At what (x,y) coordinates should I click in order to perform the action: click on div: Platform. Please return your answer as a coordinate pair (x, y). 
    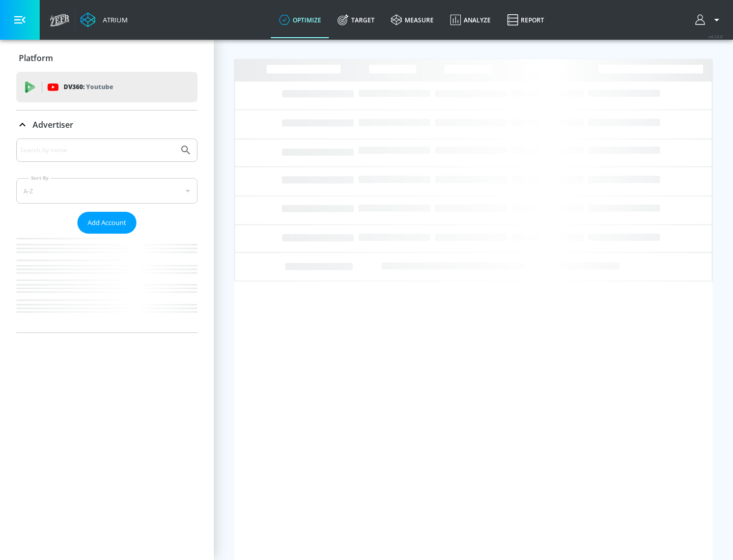
    Looking at the image, I should click on (106, 58).